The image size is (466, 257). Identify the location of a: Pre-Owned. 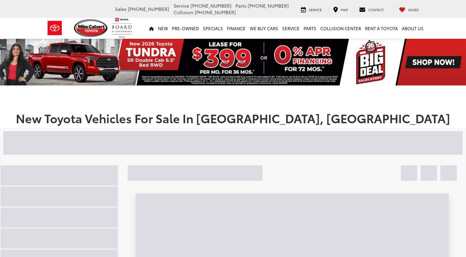
(185, 28).